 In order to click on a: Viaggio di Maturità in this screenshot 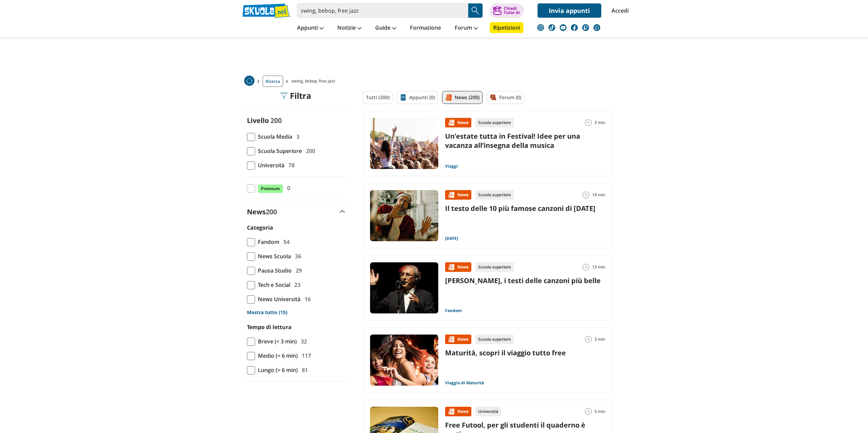, I will do `click(464, 383)`.